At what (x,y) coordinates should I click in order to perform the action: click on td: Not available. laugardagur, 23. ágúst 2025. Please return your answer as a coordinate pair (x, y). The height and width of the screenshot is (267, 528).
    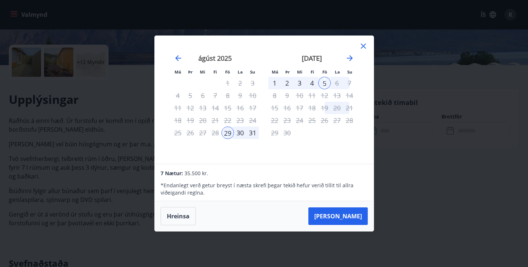
    Looking at the image, I should click on (240, 121).